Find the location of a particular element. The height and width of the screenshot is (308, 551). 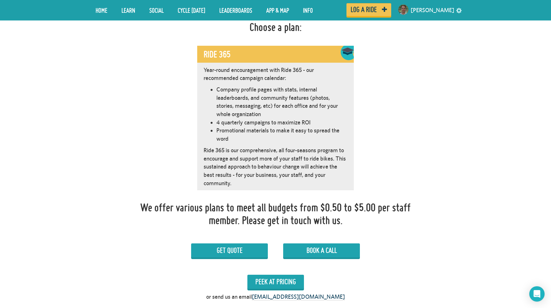

a: Book a Call is located at coordinates (322, 250).